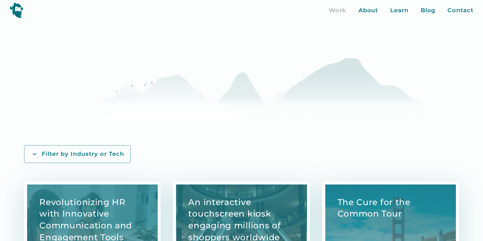  I want to click on div: Blog, so click(428, 10).